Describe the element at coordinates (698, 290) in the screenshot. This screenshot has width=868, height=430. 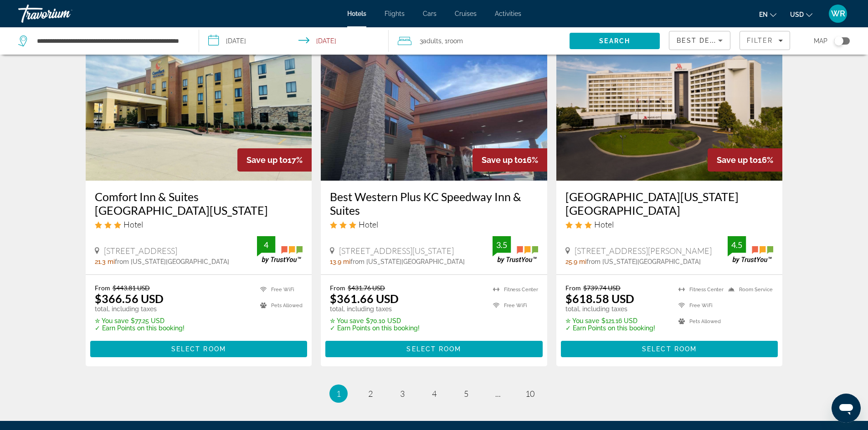
I see `li: Fitness Center` at that location.